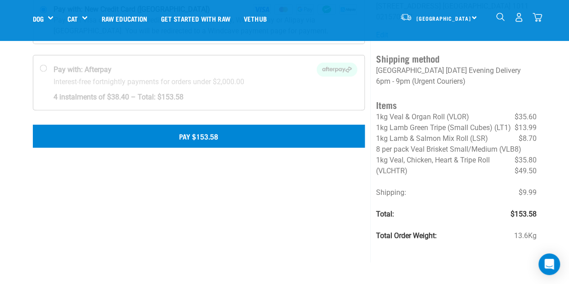  Describe the element at coordinates (405, 17) in the screenshot. I see `img: van-moving.png` at that location.